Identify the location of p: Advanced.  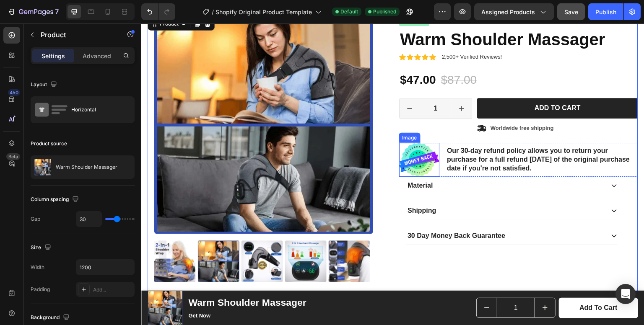
(97, 56).